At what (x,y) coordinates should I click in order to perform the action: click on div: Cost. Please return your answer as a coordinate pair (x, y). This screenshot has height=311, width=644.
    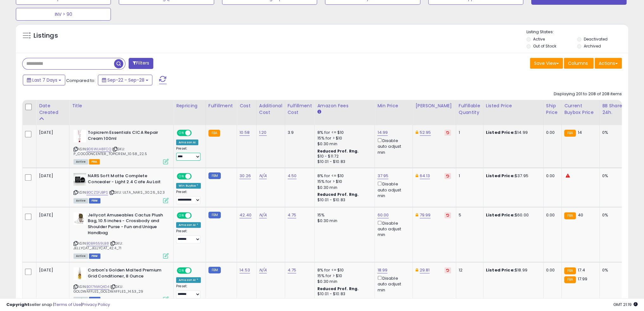
    Looking at the image, I should click on (246, 105).